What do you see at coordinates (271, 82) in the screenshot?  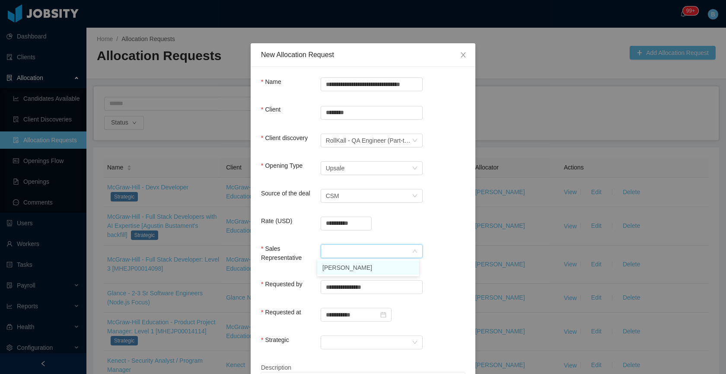 I see `label: Name` at bounding box center [271, 82].